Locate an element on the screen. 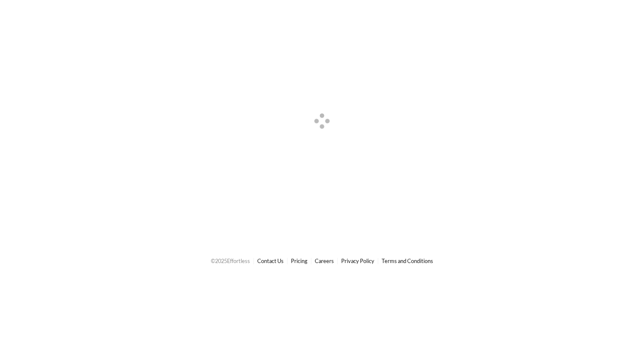 The width and height of the screenshot is (644, 350). a: Careers is located at coordinates (324, 261).